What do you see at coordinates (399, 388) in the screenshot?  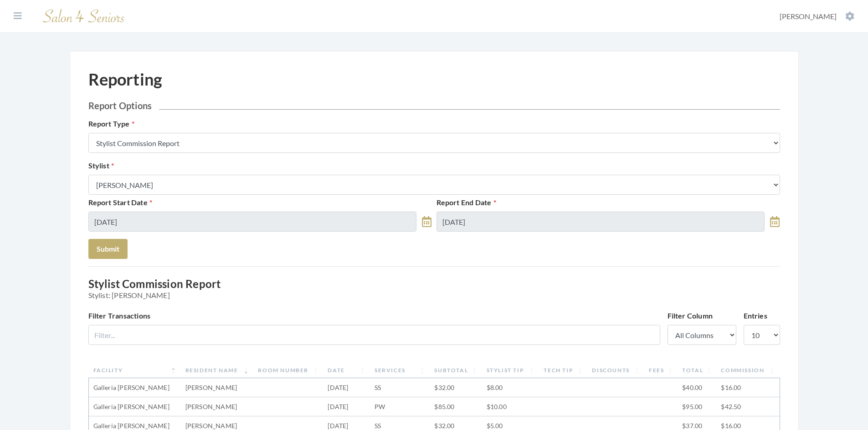 I see `td: SS` at bounding box center [399, 388].